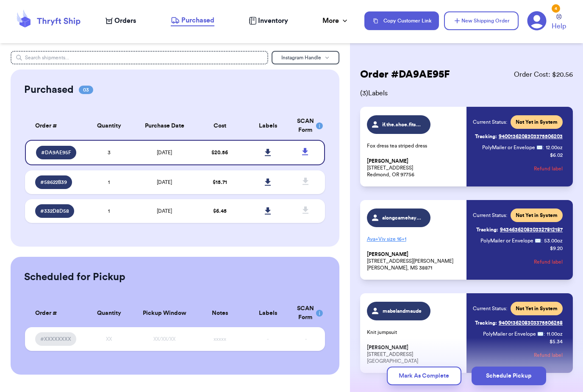  What do you see at coordinates (402, 125) in the screenshot?
I see `span: if.the.shoe.fits.thrift` at bounding box center [402, 125].